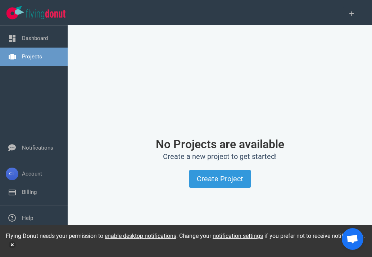 The height and width of the screenshot is (257, 372). What do you see at coordinates (91, 235) in the screenshot?
I see `span: Flying Donut needs your permission to` at bounding box center [91, 235].